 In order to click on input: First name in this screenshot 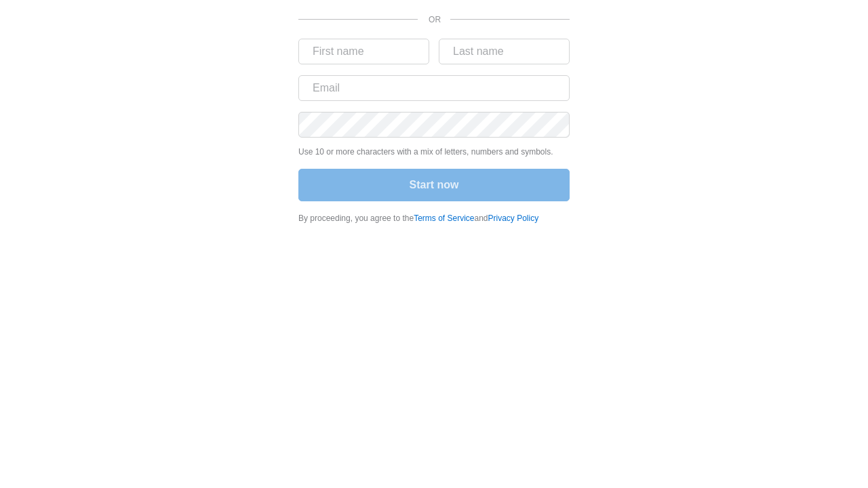, I will do `click(363, 52)`.